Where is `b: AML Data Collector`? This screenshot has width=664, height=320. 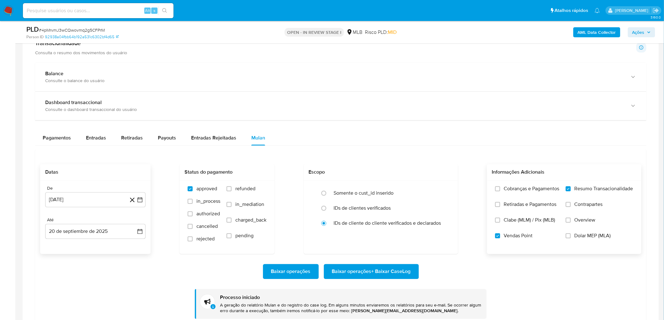 b: AML Data Collector is located at coordinates (597, 32).